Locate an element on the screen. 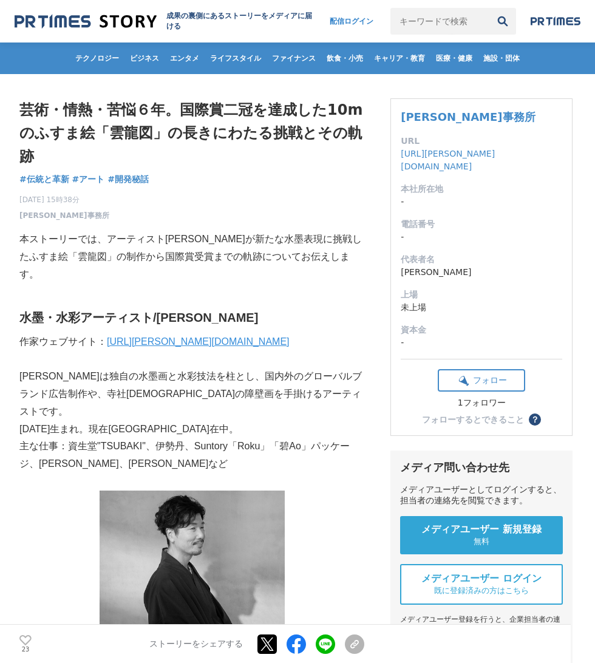 The image size is (595, 663). p: 作家ウェブサイト： is located at coordinates (192, 342).